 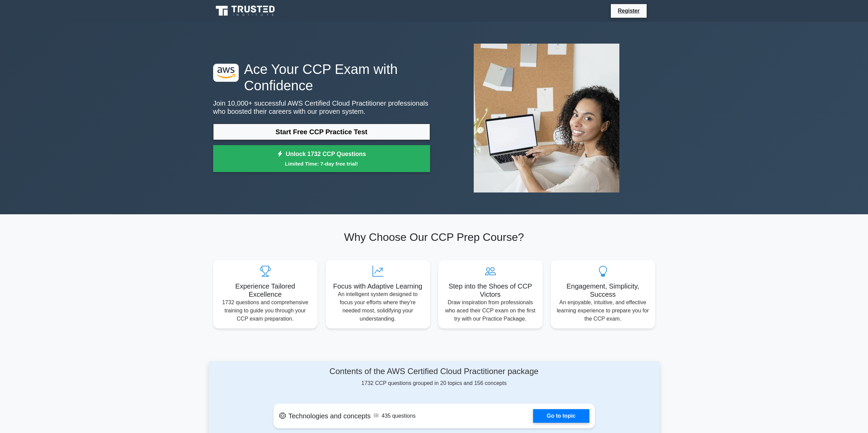 What do you see at coordinates (378, 286) in the screenshot?
I see `h5: Focus with Adaptive Learning` at bounding box center [378, 286].